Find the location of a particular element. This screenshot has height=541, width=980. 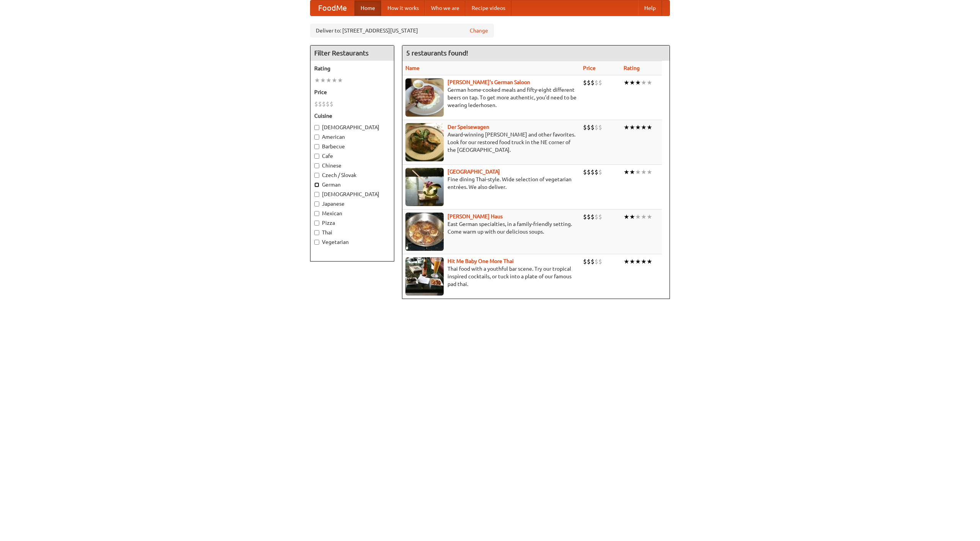

label: German is located at coordinates (352, 185).